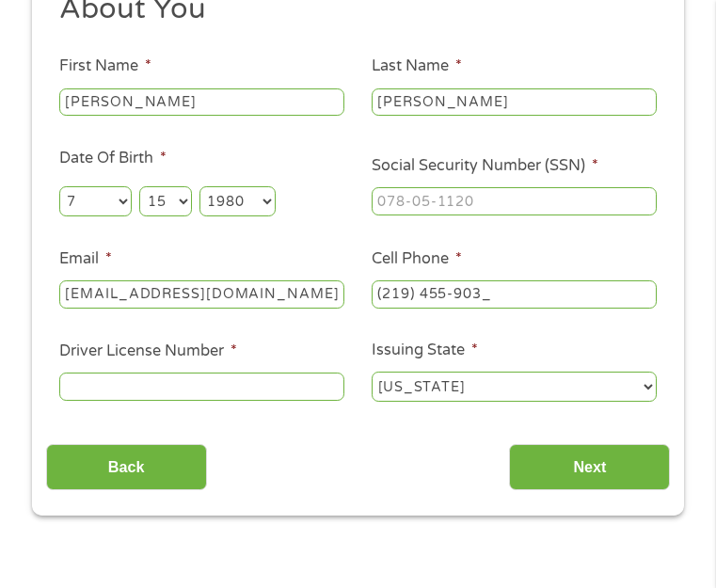  What do you see at coordinates (105, 66) in the screenshot?
I see `label: First Name` at bounding box center [105, 66].